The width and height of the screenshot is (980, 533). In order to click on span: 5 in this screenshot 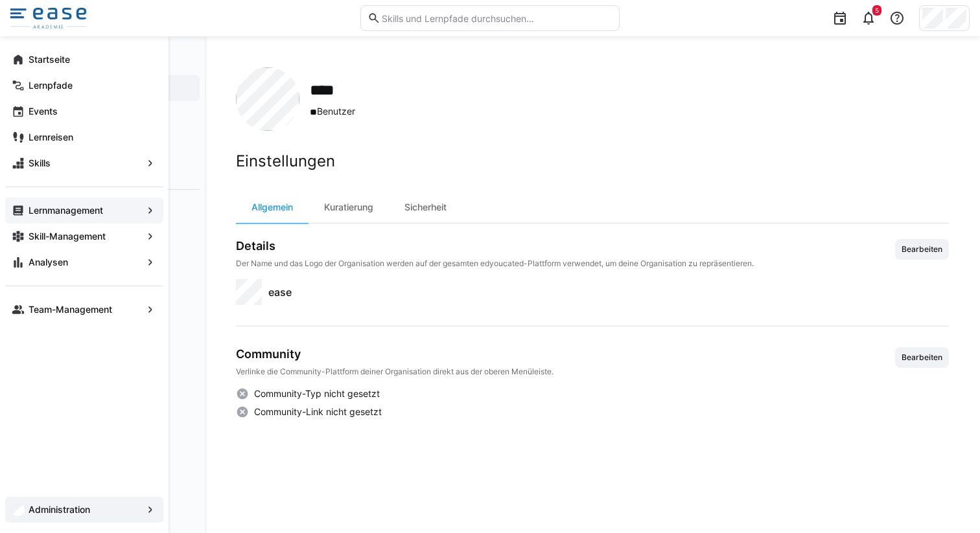, I will do `click(877, 11)`.